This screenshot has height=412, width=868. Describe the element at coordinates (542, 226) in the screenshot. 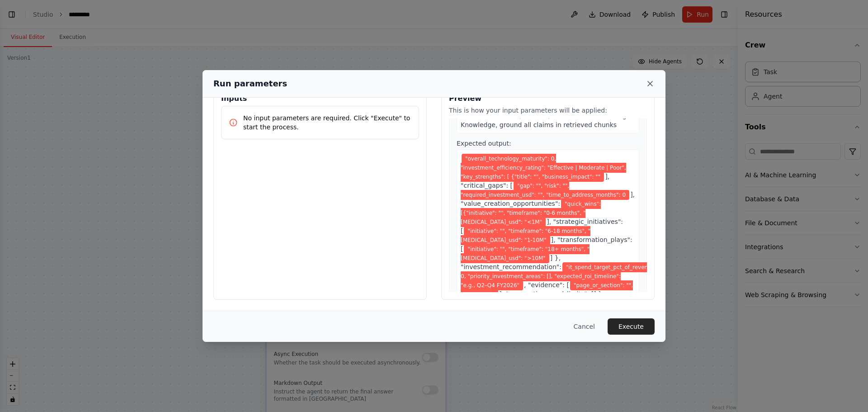

I see `span: ], "strategic_initiatives": [` at that location.